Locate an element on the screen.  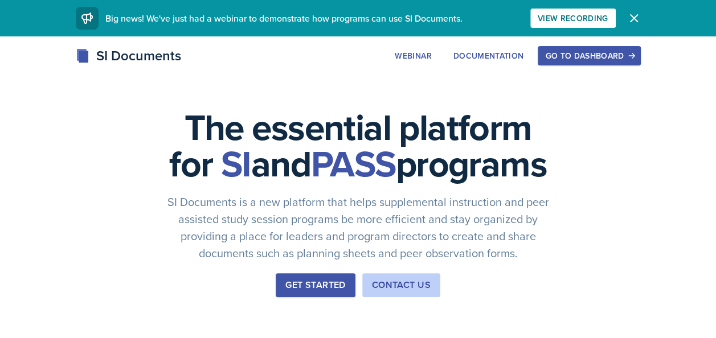
button: View Recording is located at coordinates (573, 18).